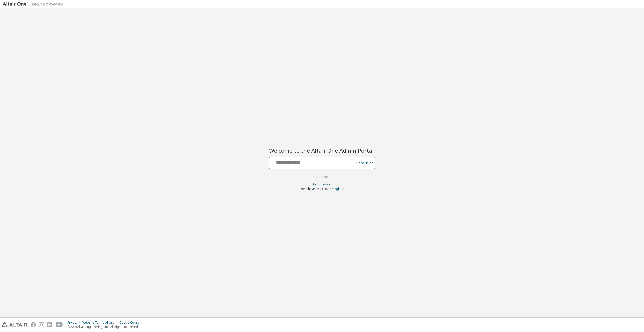 The height and width of the screenshot is (332, 644). Describe the element at coordinates (132, 323) in the screenshot. I see `div: Cookie Consent` at that location.